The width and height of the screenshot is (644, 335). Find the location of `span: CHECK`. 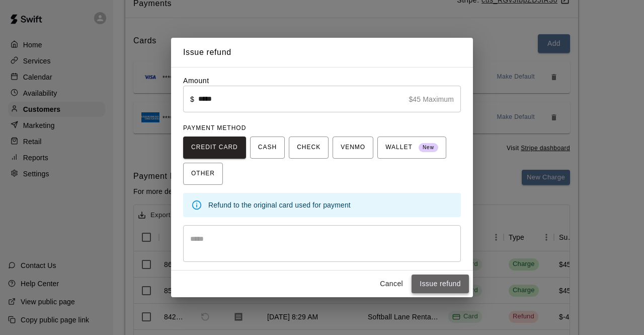

span: CHECK is located at coordinates (308, 147).